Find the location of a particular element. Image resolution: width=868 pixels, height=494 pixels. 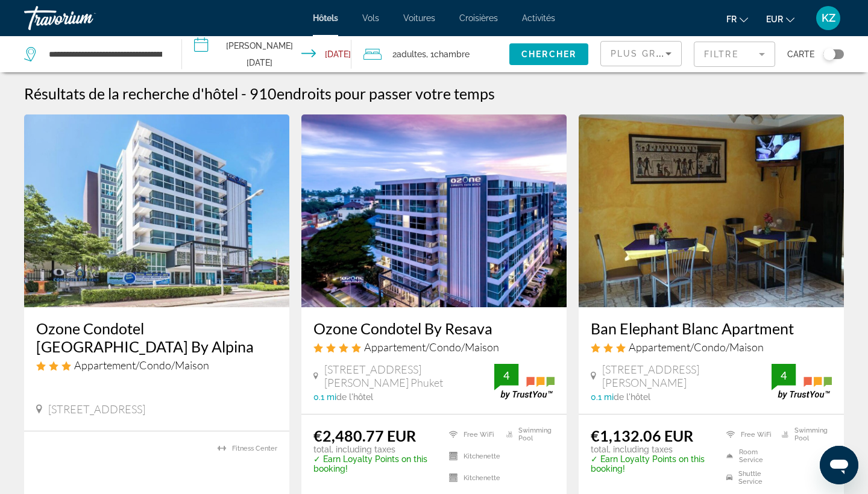

span: Chambre is located at coordinates (452, 54).